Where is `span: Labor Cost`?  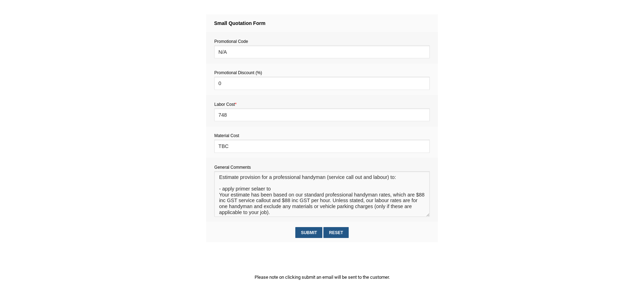 span: Labor Cost is located at coordinates (225, 104).